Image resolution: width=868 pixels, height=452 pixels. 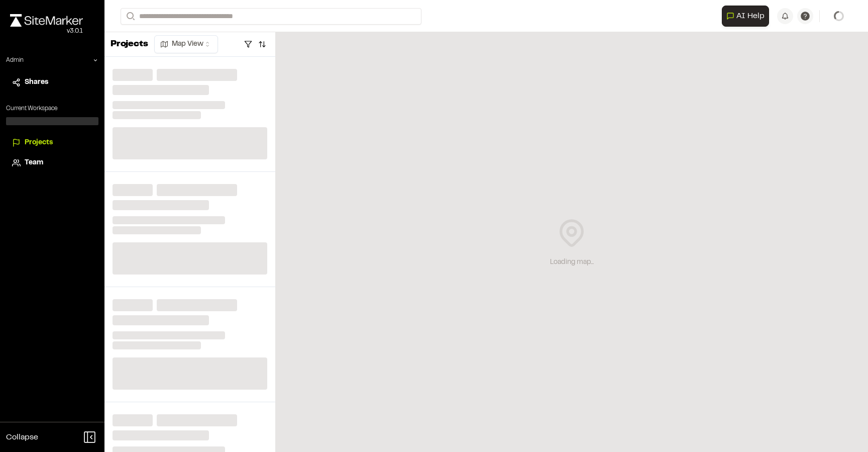 I want to click on button: Search, so click(x=130, y=16).